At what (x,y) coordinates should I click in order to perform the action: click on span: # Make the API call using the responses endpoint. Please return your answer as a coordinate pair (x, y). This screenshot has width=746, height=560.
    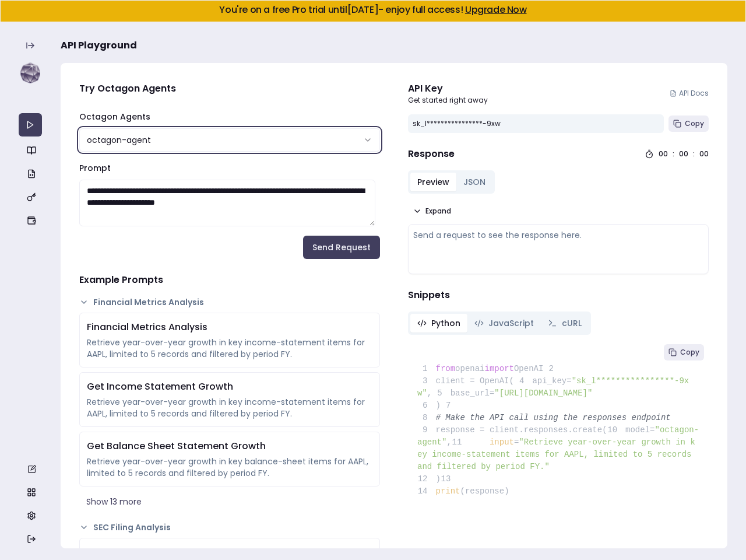
    Looking at the image, I should click on (553, 417).